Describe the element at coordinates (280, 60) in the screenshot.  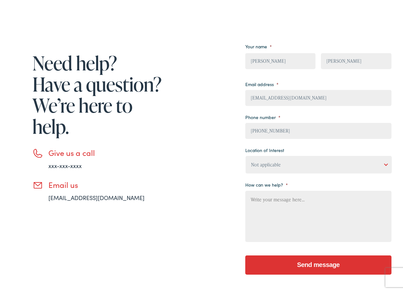
I see `input: First name` at that location.